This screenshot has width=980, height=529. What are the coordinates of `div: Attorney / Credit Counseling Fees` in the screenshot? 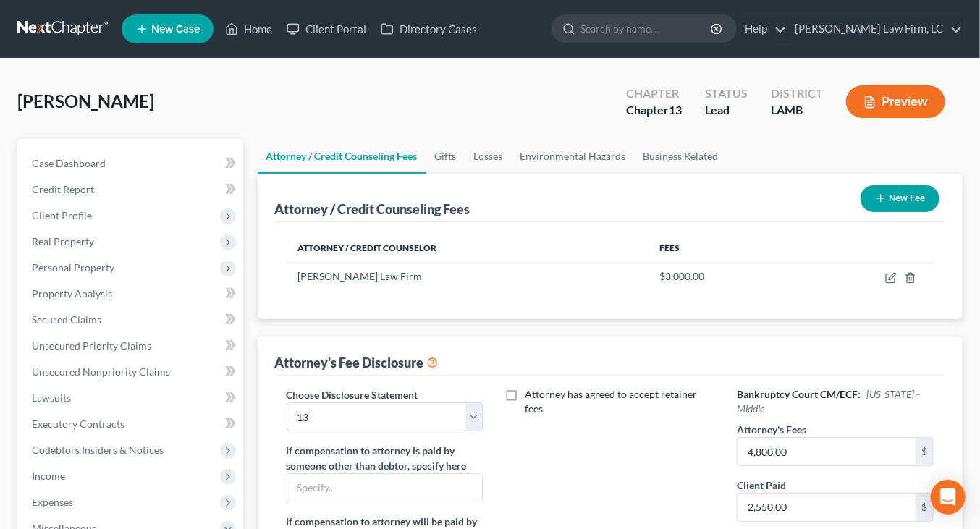 It's located at (373, 210).